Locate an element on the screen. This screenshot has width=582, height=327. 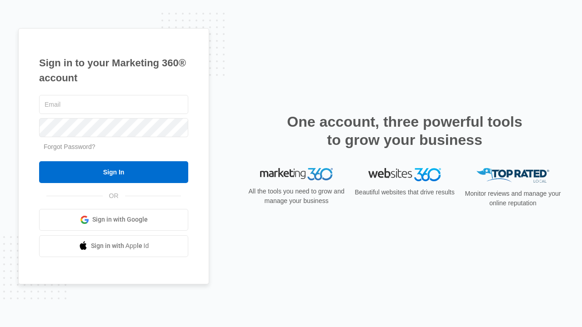
p: All the tools you need to grow and manage your business is located at coordinates (297, 196).